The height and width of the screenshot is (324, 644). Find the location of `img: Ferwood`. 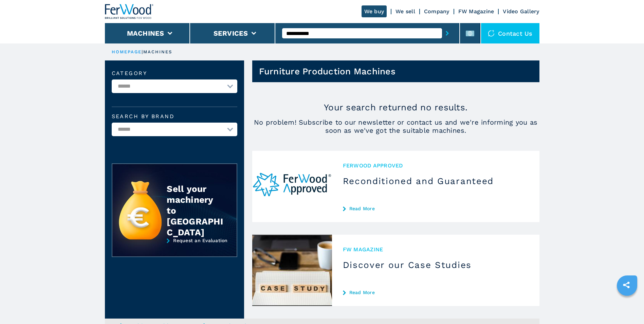

img: Ferwood is located at coordinates (130, 12).